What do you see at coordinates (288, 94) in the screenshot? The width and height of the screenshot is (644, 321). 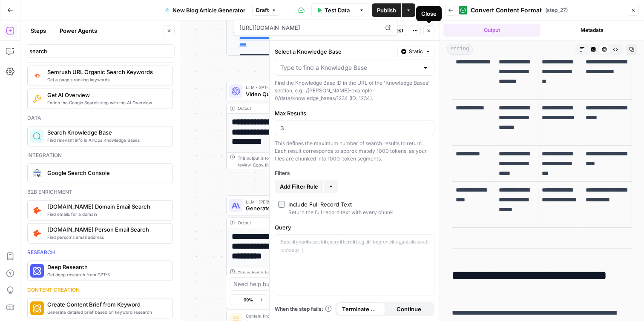 I see `span: Video Quotes` at bounding box center [288, 94].